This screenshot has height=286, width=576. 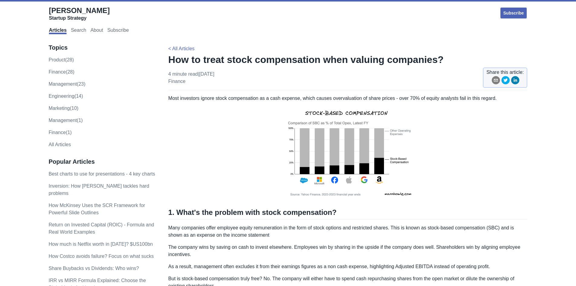 What do you see at coordinates (58, 31) in the screenshot?
I see `a: Articles` at bounding box center [58, 31].